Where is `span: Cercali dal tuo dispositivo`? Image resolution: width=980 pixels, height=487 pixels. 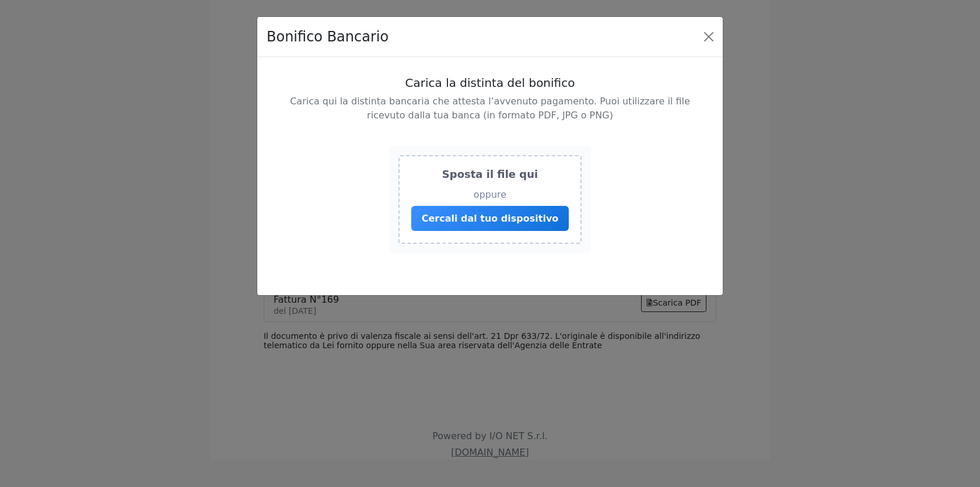 span: Cercali dal tuo dispositivo is located at coordinates (490, 218).